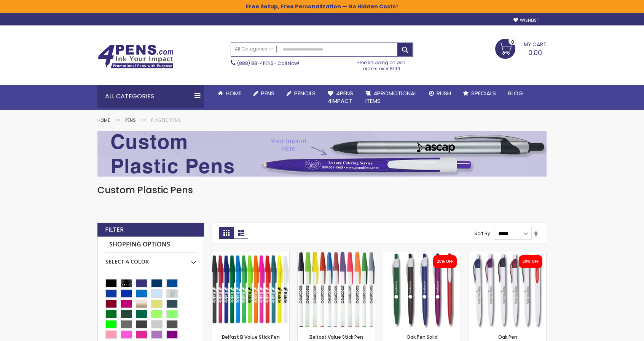 This screenshot has width=644, height=341. What do you see at coordinates (515, 93) in the screenshot?
I see `span: Blog` at bounding box center [515, 93].